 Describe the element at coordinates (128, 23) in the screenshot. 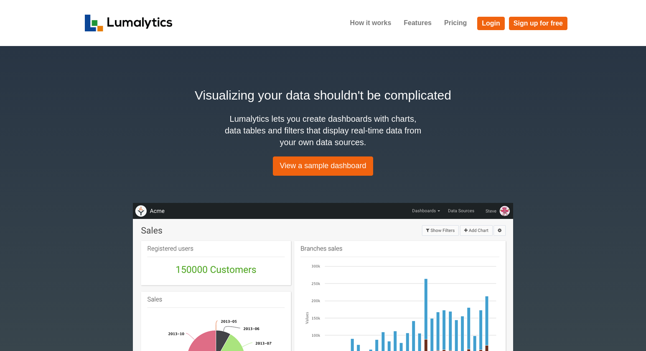

I see `img: logo_v2-f34f87db3d4d9f5311d6c47995059ad6168825a3e1eb260e01c8041e89355404.png` at that location.